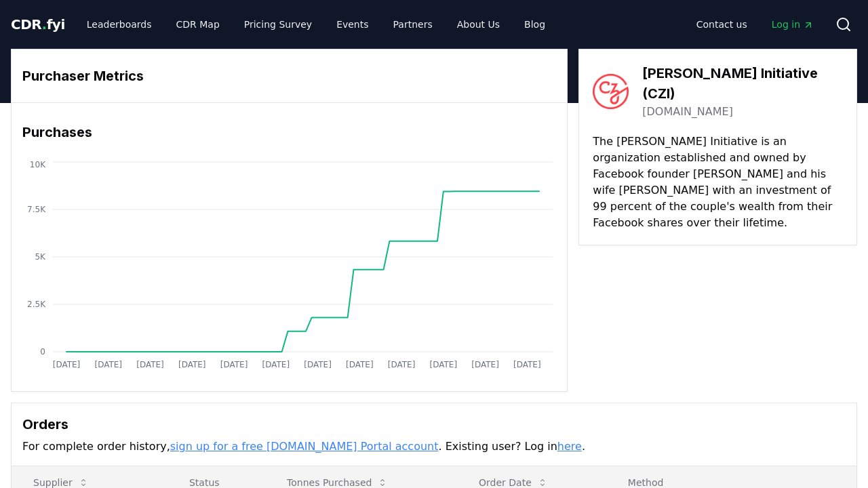 The image size is (868, 488). What do you see at coordinates (434, 424) in the screenshot?
I see `h3: Orders` at bounding box center [434, 424].